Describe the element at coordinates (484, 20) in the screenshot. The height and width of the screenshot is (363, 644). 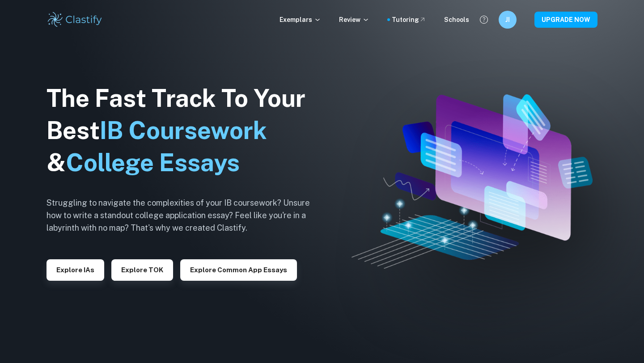
I see `button: Help and Feedback` at that location.